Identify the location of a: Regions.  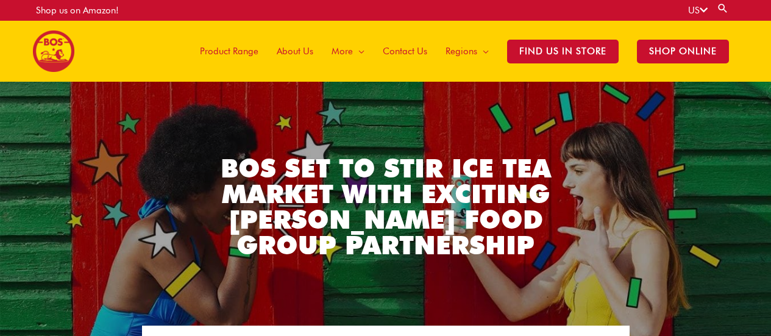
(467, 51).